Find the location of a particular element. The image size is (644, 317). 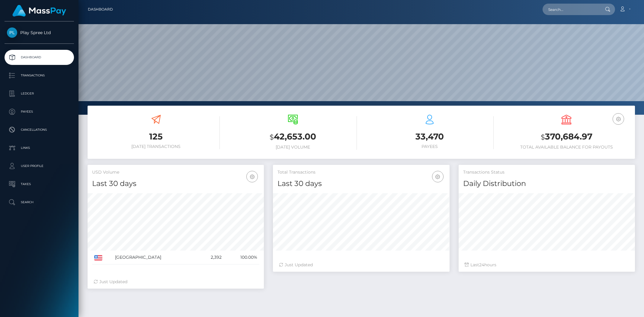

p: Payees is located at coordinates (39, 112).